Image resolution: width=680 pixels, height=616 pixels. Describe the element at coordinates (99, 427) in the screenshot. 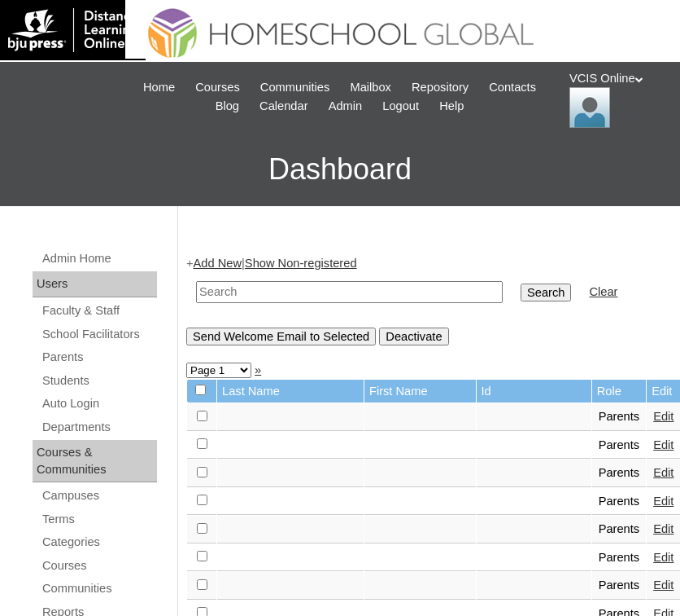

I see `a: Departments` at that location.